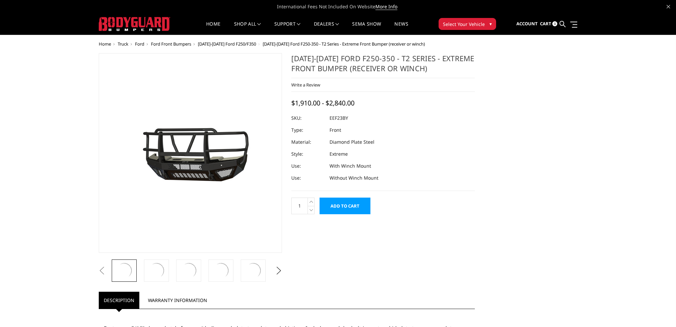 The height and width of the screenshot is (327, 676). Describe the element at coordinates (105, 44) in the screenshot. I see `span: Home` at that location.